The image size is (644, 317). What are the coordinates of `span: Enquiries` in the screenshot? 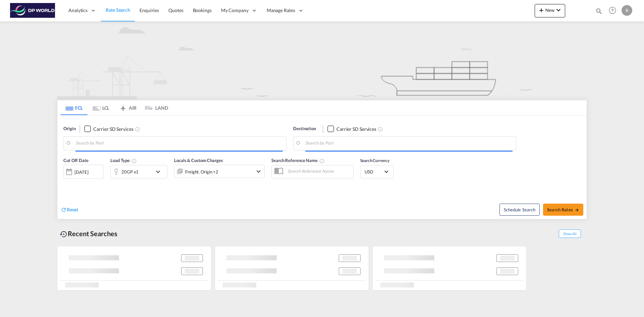 It's located at (149, 10).